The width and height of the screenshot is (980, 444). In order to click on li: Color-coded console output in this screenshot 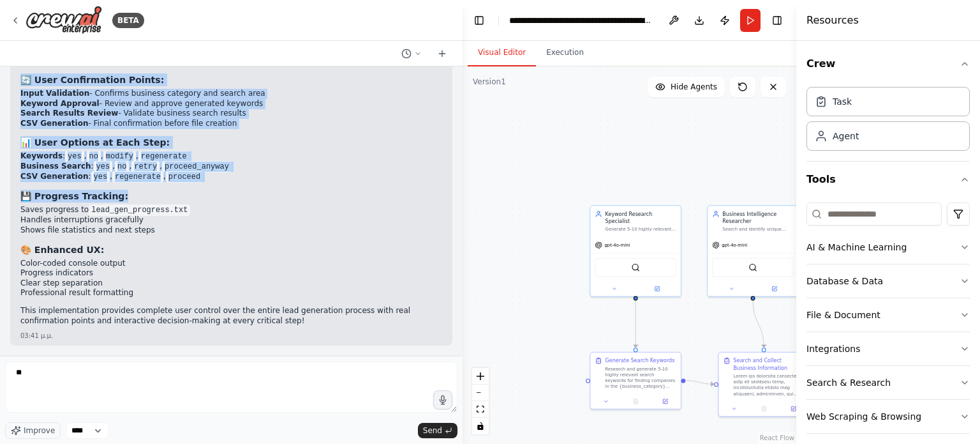, I will do `click(231, 264)`.